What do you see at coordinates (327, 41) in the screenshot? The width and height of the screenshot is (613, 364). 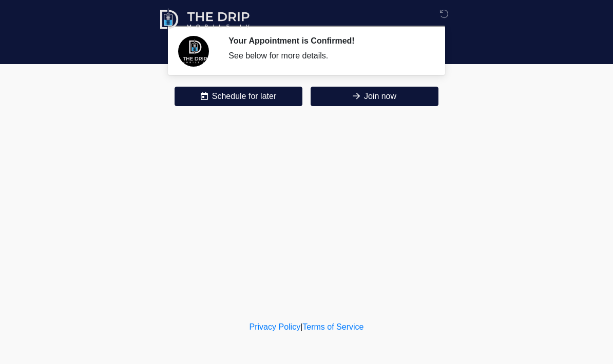 I see `h2: Your Appointment is Confirmed!` at bounding box center [327, 41].